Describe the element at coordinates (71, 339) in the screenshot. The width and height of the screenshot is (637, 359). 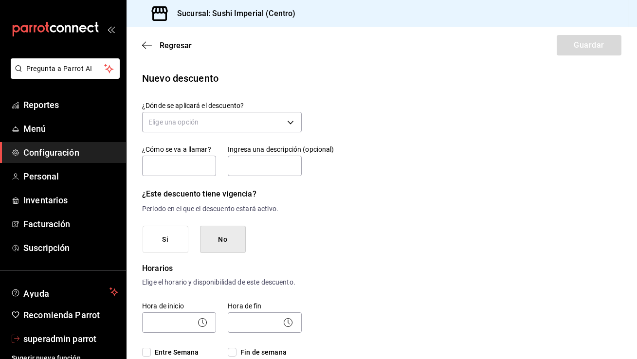
I see `span: superadmin parrot` at that location.